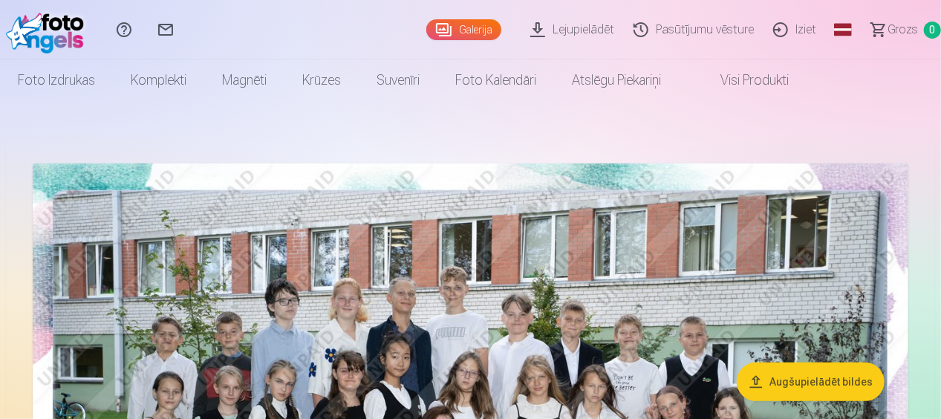 The height and width of the screenshot is (419, 941). I want to click on a: Foto kalendāri, so click(495, 80).